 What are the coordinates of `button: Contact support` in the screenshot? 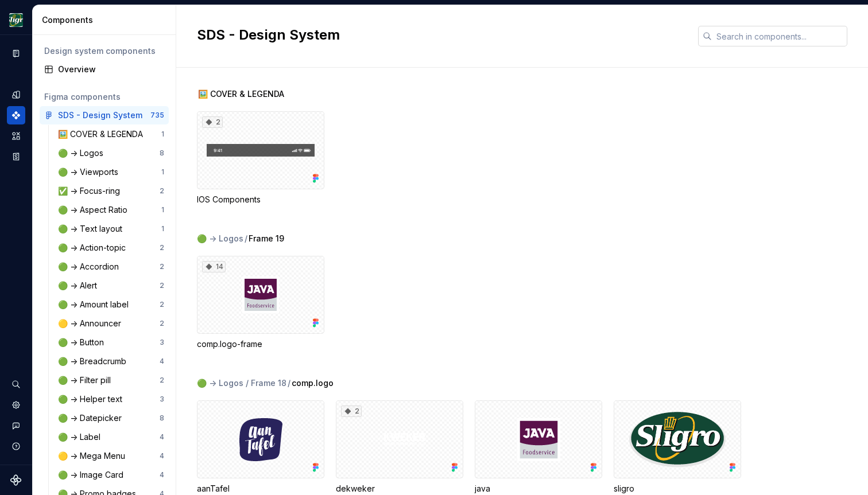 It's located at (16, 426).